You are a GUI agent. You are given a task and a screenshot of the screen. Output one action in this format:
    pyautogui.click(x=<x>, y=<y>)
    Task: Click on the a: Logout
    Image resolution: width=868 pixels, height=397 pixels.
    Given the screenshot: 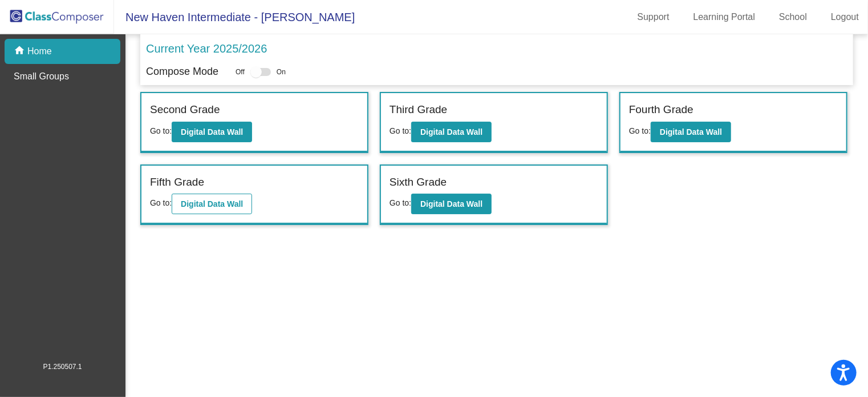 What is the action you would take?
    pyautogui.click(x=845, y=17)
    